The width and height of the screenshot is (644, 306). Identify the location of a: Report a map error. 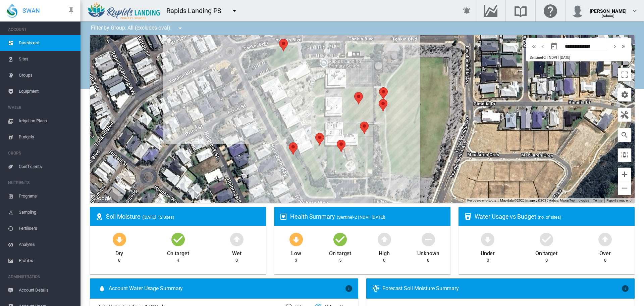
(619, 200).